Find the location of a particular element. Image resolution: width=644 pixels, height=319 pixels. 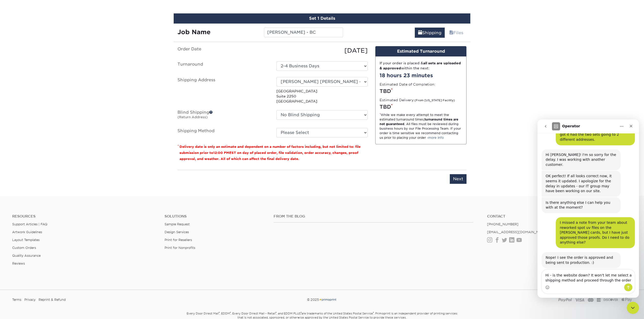

a: Custom Orders is located at coordinates (24, 248).